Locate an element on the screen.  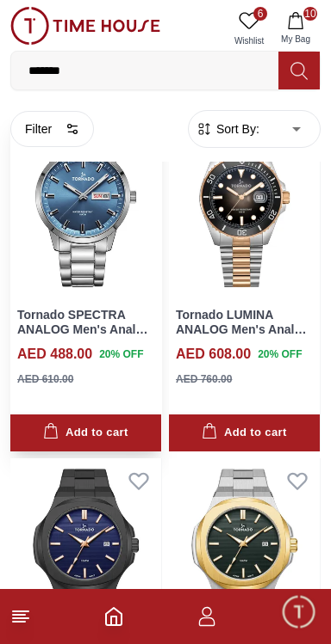
a: 6Wishlist is located at coordinates (248, 28).